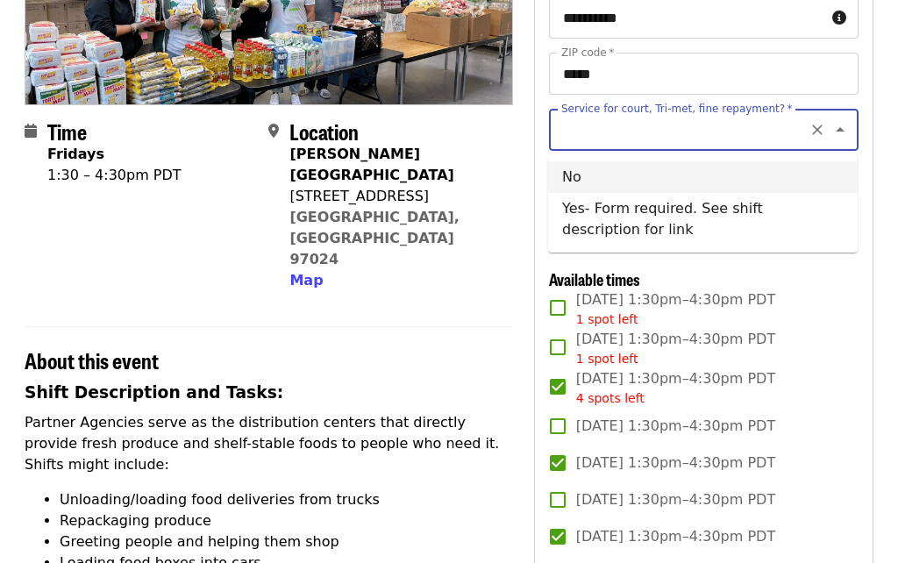  Describe the element at coordinates (703, 74) in the screenshot. I see `input: ZIP code` at that location.